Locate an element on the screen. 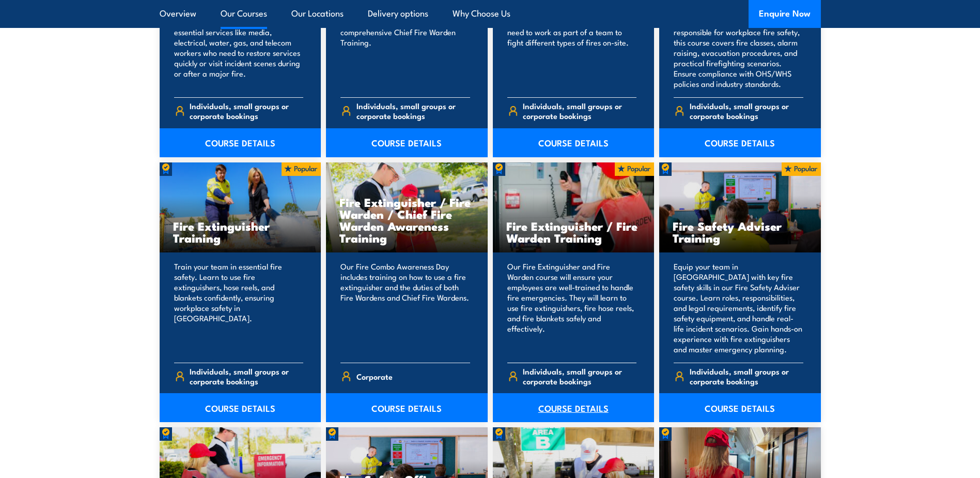  h3: Fire Extinguisher / Fire Warden / Chief Fire Warden Awareness Training is located at coordinates (406, 220).